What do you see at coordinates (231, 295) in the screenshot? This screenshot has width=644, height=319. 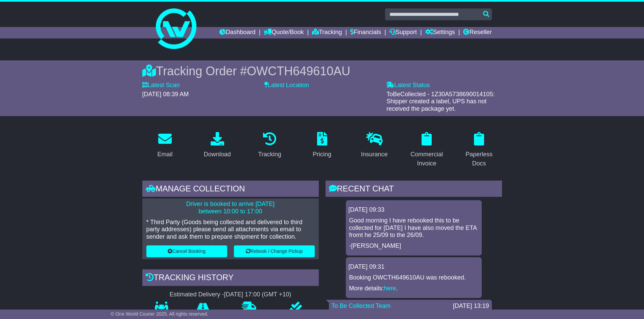 I see `div: Estimated Delivery -` at bounding box center [231, 295].